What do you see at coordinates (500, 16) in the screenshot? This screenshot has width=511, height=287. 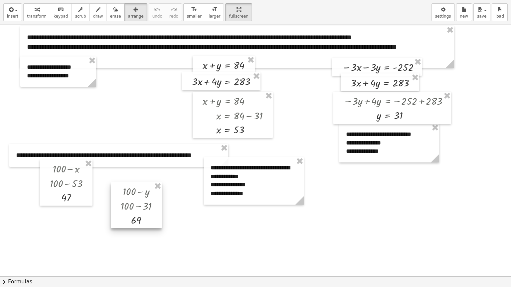 I see `span: load` at bounding box center [500, 16].